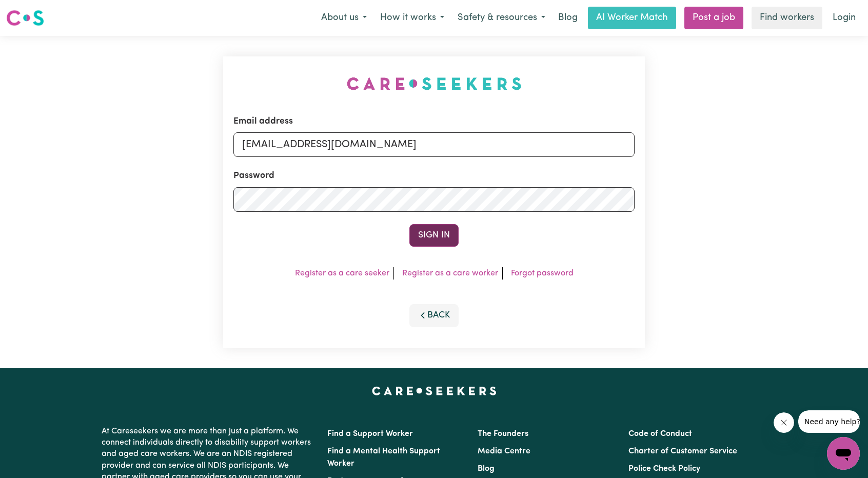  What do you see at coordinates (263, 121) in the screenshot?
I see `label: Email address` at bounding box center [263, 121].